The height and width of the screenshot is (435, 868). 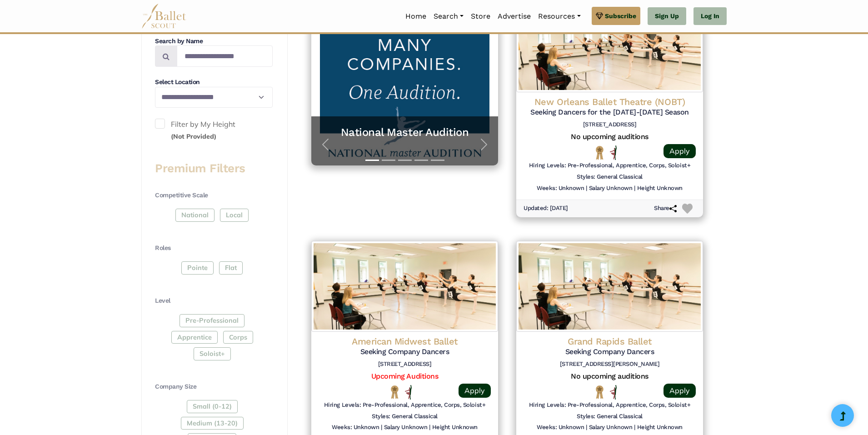 What do you see at coordinates (422, 160) in the screenshot?
I see `button: Slide 4` at bounding box center [422, 160].